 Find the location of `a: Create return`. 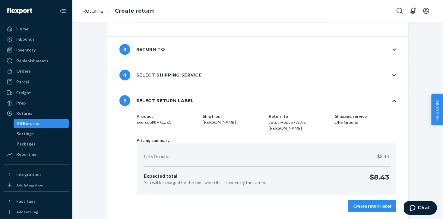

a: Create return is located at coordinates (134, 11).